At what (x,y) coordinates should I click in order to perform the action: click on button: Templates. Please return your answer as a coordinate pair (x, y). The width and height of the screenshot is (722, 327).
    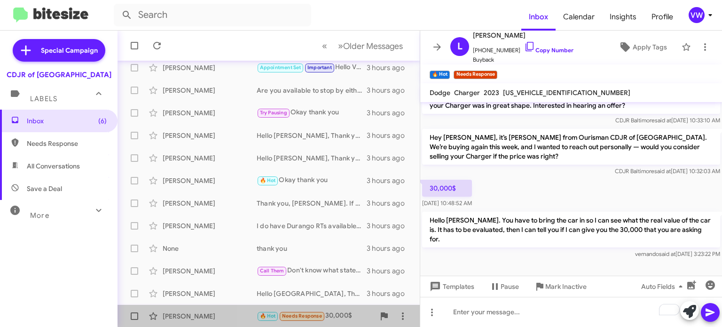
    Looking at the image, I should click on (451, 286).